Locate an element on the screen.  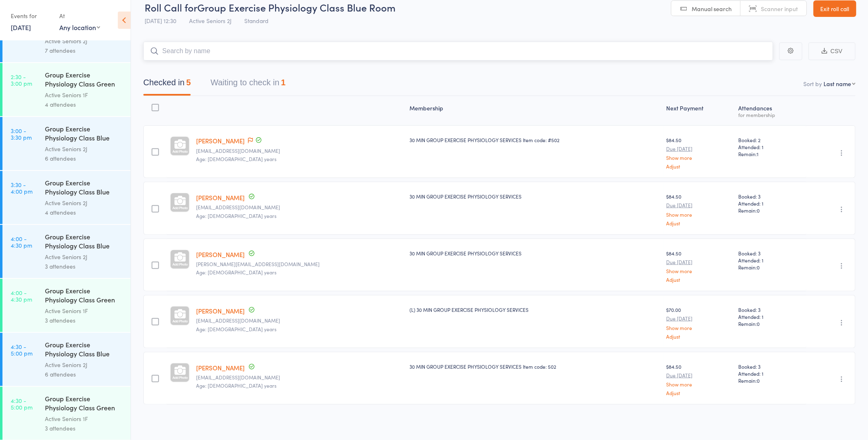
small: alfredhung@bigpond.com is located at coordinates (299, 207).